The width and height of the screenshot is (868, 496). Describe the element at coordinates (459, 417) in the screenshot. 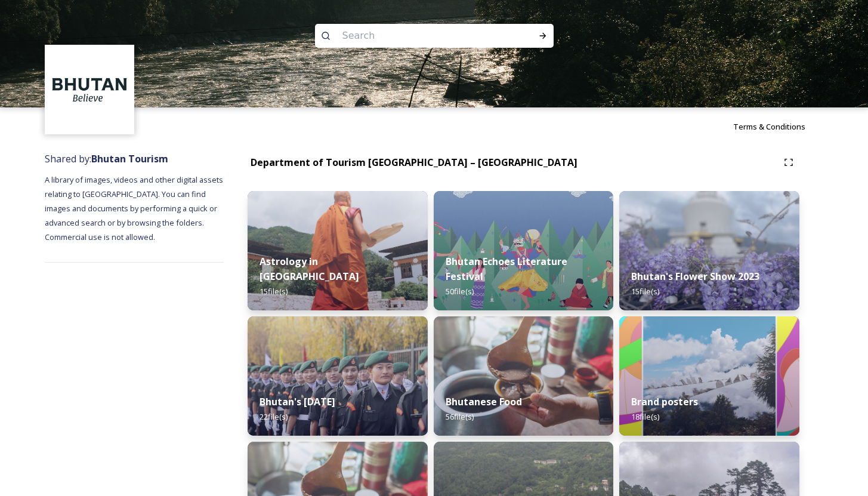

I see `span: 56 file(s)` at that location.